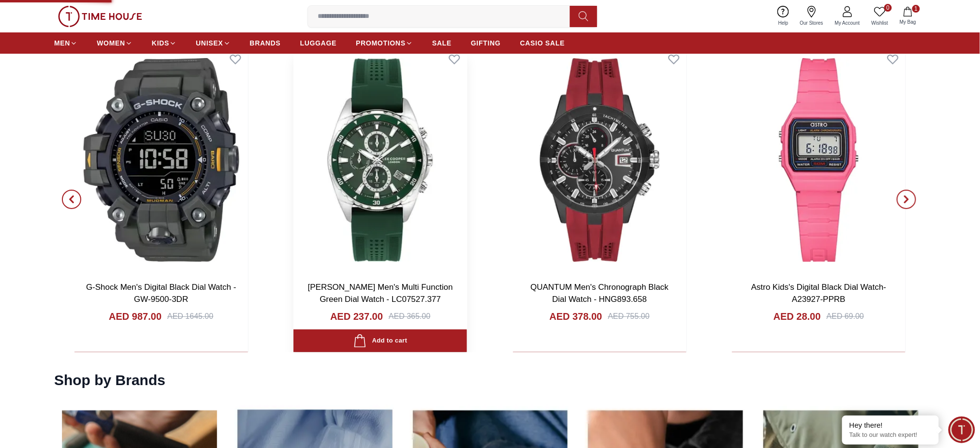 The image size is (980, 448). Describe the element at coordinates (908, 16) in the screenshot. I see `button: 1My Bag` at that location.